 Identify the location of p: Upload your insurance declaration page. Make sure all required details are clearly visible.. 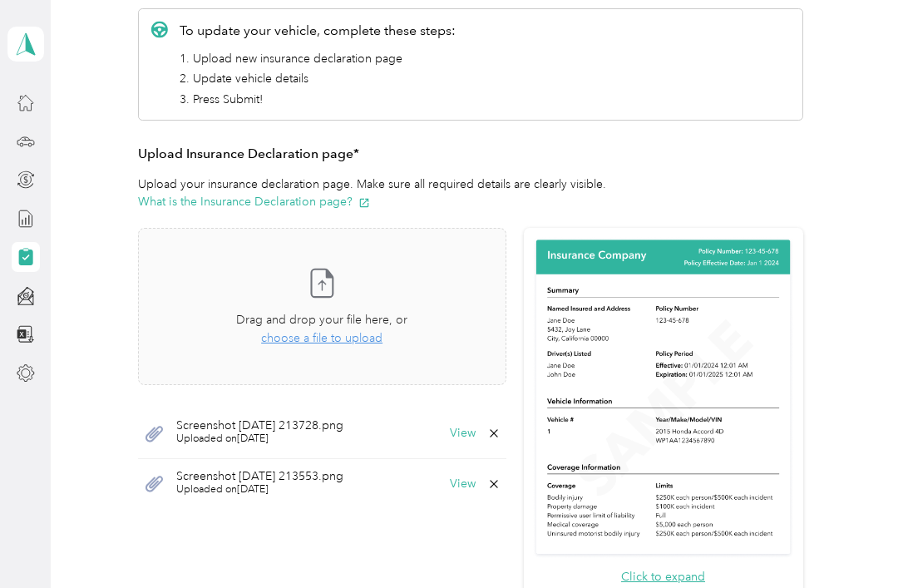
(470, 193).